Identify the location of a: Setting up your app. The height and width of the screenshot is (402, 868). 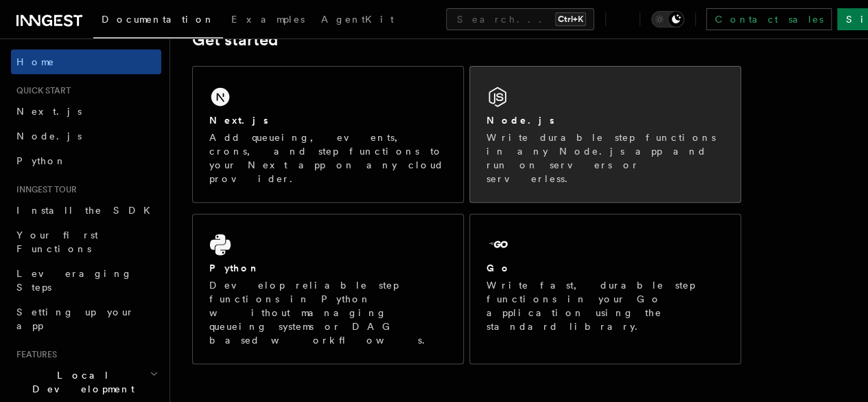
(86, 319).